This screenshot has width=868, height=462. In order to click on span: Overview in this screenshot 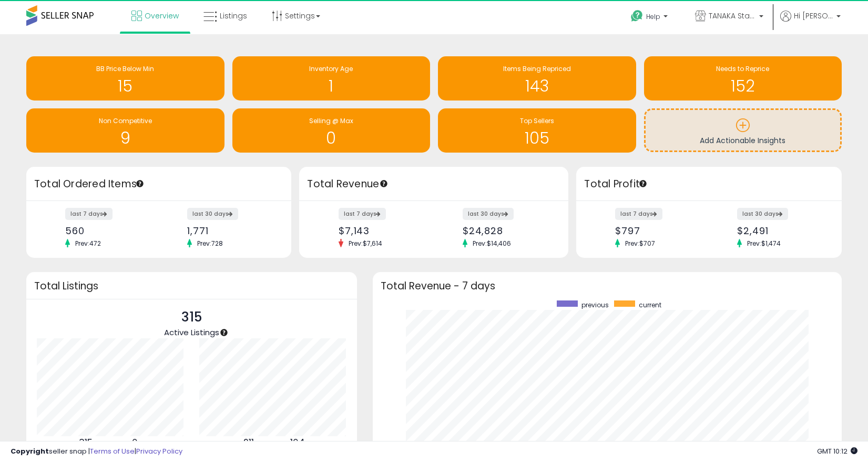, I will do `click(161, 16)`.